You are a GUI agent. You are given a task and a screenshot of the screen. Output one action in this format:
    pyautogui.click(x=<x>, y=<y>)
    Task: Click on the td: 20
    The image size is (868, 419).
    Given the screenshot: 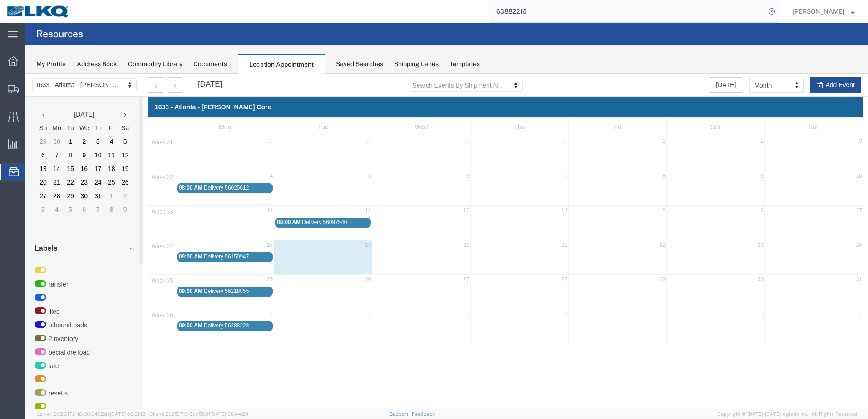 What is the action you would take?
    pyautogui.click(x=18, y=108)
    